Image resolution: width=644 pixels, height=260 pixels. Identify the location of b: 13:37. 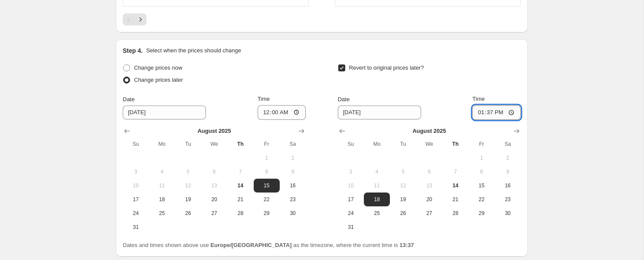
(407, 245).